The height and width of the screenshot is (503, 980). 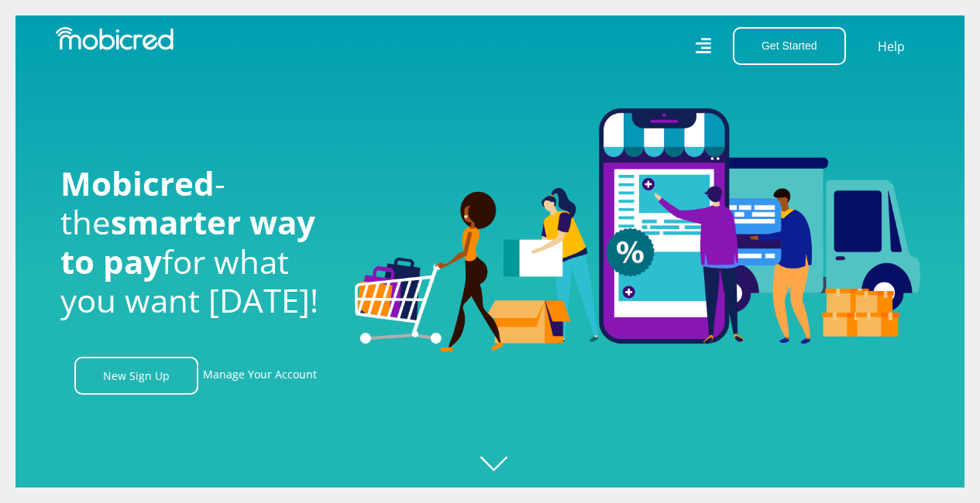 What do you see at coordinates (891, 46) in the screenshot?
I see `a: Help` at bounding box center [891, 46].